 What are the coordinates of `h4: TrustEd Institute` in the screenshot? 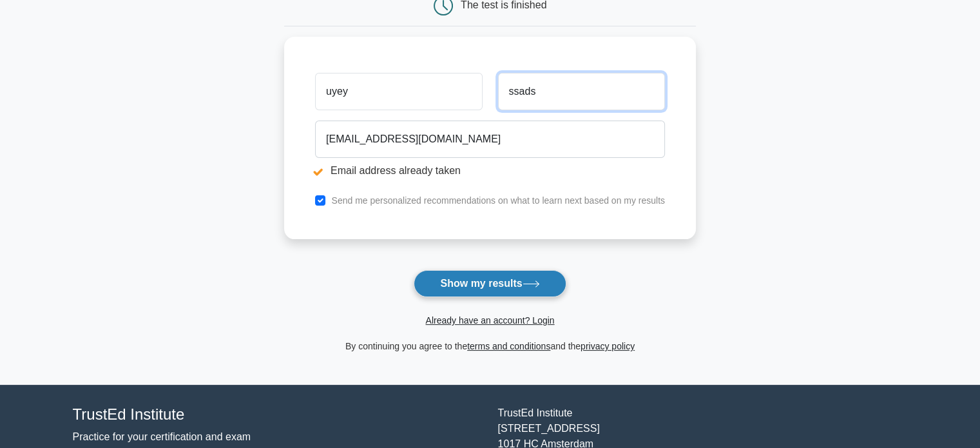 It's located at (278, 414).